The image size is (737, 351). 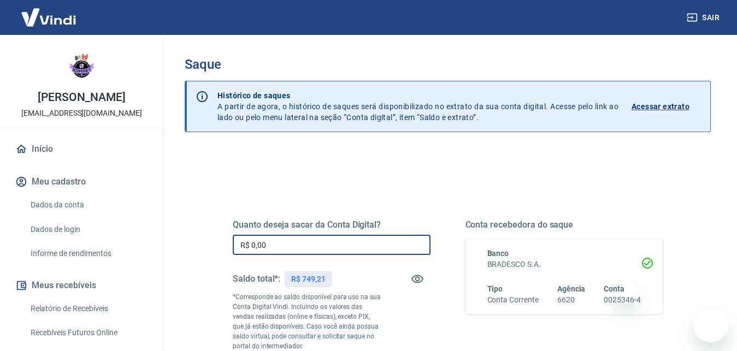 What do you see at coordinates (332, 225) in the screenshot?
I see `h5: Quanto deseja sacar da Conta Digital?` at bounding box center [332, 225].